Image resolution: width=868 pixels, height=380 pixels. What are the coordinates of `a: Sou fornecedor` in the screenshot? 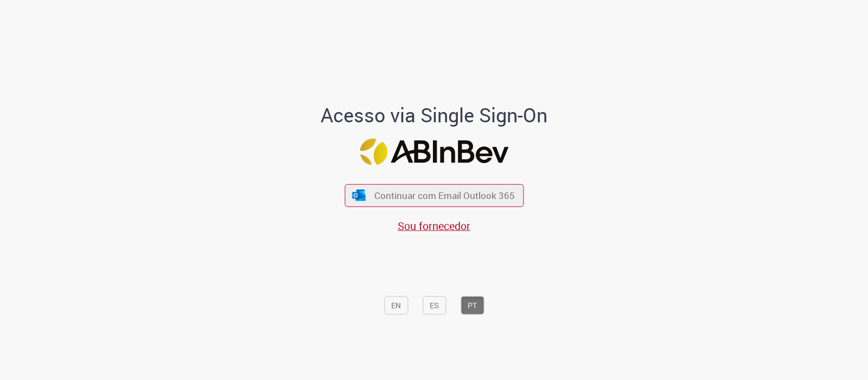 It's located at (434, 225).